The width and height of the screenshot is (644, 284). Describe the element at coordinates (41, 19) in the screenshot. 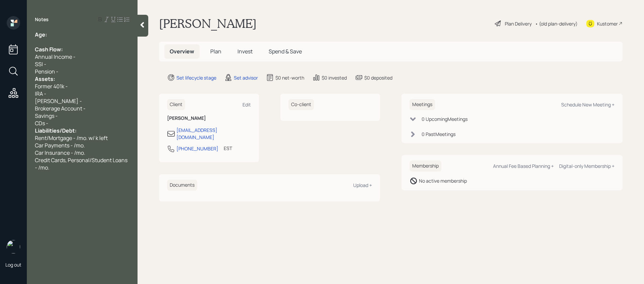

I see `label: Notes` at that location.